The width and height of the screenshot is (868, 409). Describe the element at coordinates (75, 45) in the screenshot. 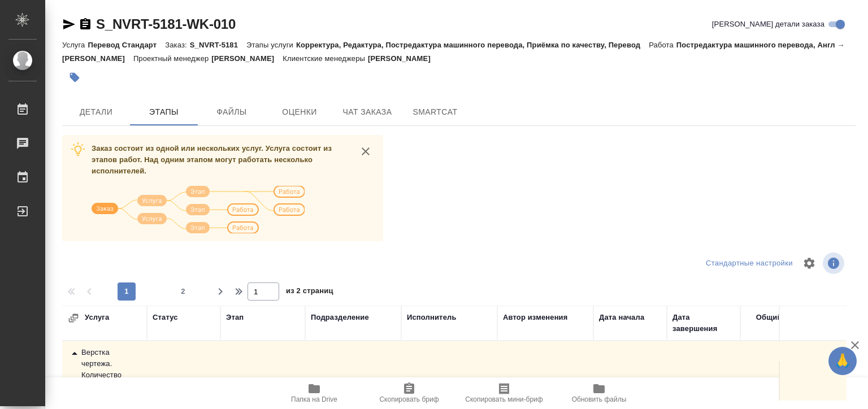

I see `p: Услуга` at that location.